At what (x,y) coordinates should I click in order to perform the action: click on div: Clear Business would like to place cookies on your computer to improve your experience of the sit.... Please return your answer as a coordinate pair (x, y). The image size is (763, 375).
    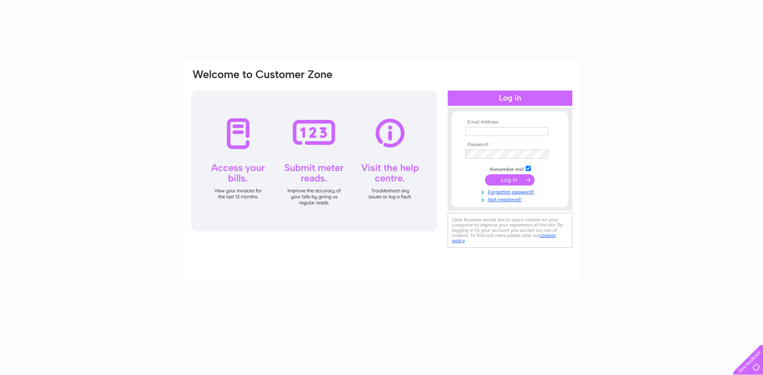
    Looking at the image, I should click on (510, 230).